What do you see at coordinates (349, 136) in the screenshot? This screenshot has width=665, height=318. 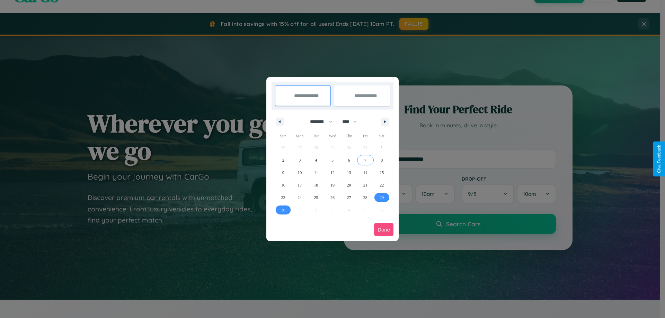 I see `span: Thu` at bounding box center [349, 136].